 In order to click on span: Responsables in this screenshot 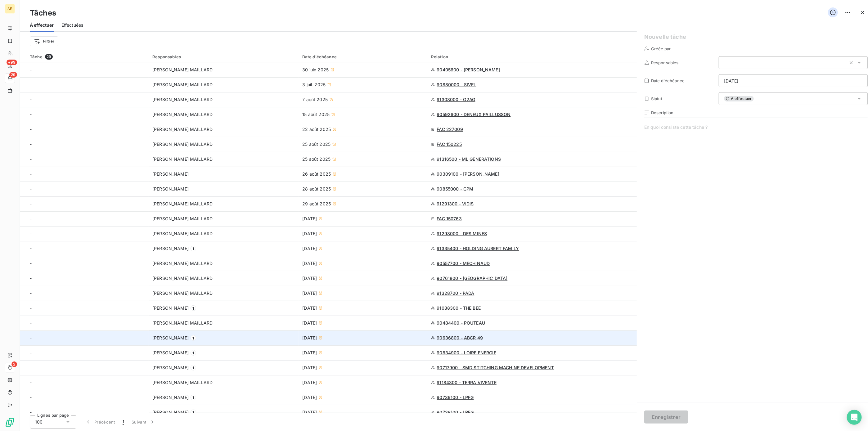, I will do `click(665, 62)`.